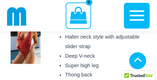 The image size is (157, 80). Describe the element at coordinates (104, 65) in the screenshot. I see `li: Super high leg` at that location.